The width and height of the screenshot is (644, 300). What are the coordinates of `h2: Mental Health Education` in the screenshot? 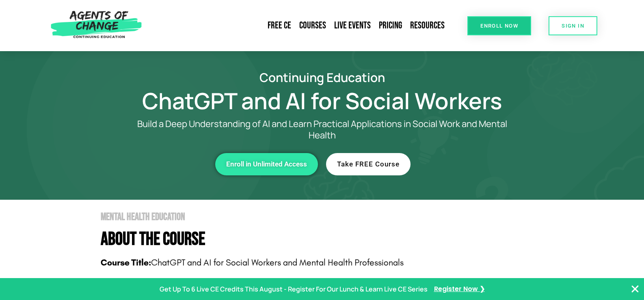 It's located at (327, 216).